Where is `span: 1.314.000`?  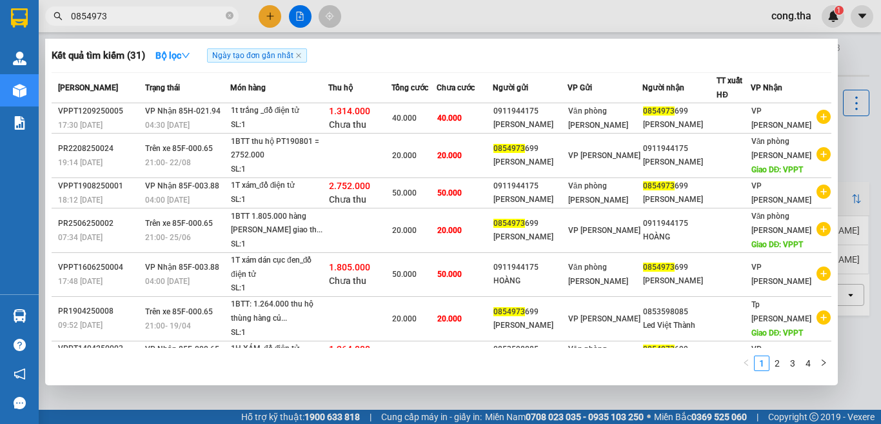 span: 1.314.000 is located at coordinates (350, 111).